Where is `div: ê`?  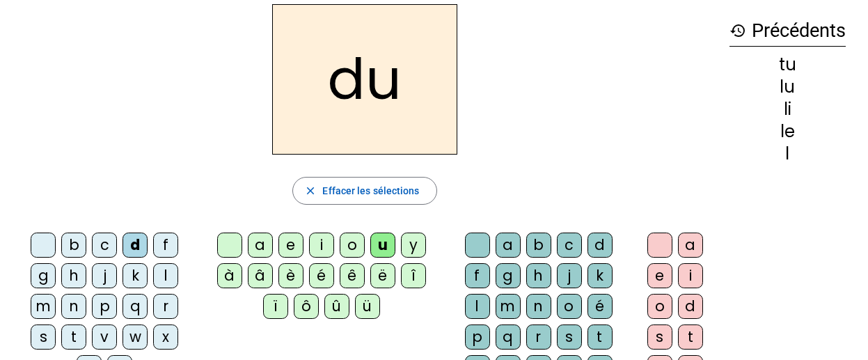
div: ê is located at coordinates (352, 275).